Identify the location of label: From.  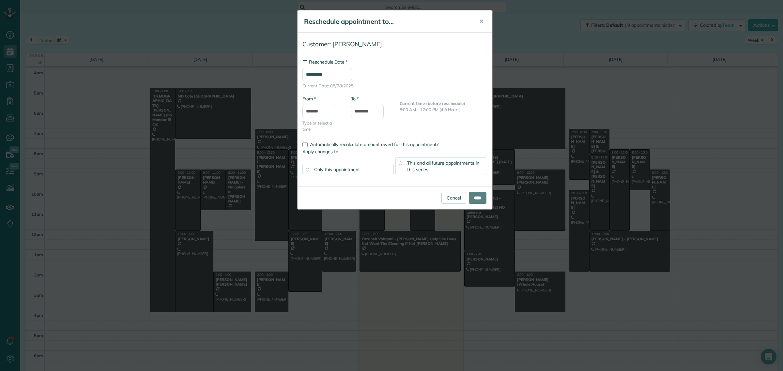
(309, 99).